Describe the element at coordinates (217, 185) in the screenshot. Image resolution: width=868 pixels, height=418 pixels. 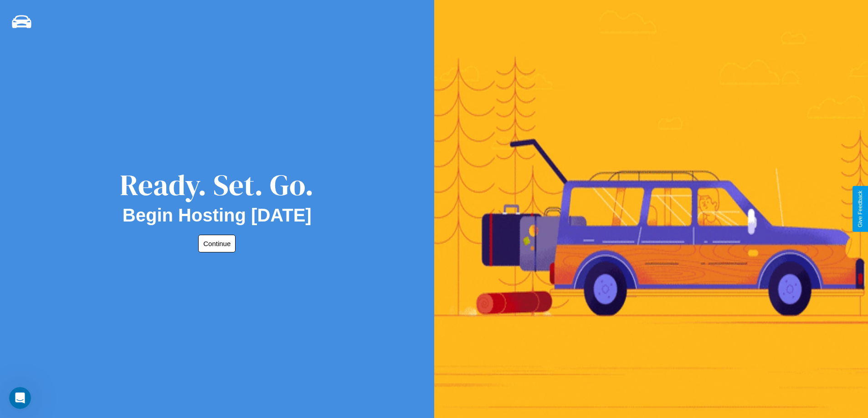
I see `div: Ready. Set. Go.` at that location.